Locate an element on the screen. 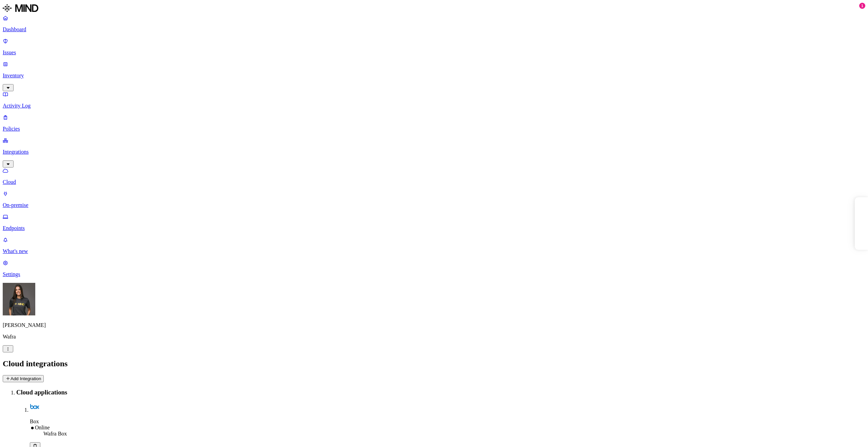 Image resolution: width=868 pixels, height=447 pixels. a: On-premise is located at coordinates (434, 200).